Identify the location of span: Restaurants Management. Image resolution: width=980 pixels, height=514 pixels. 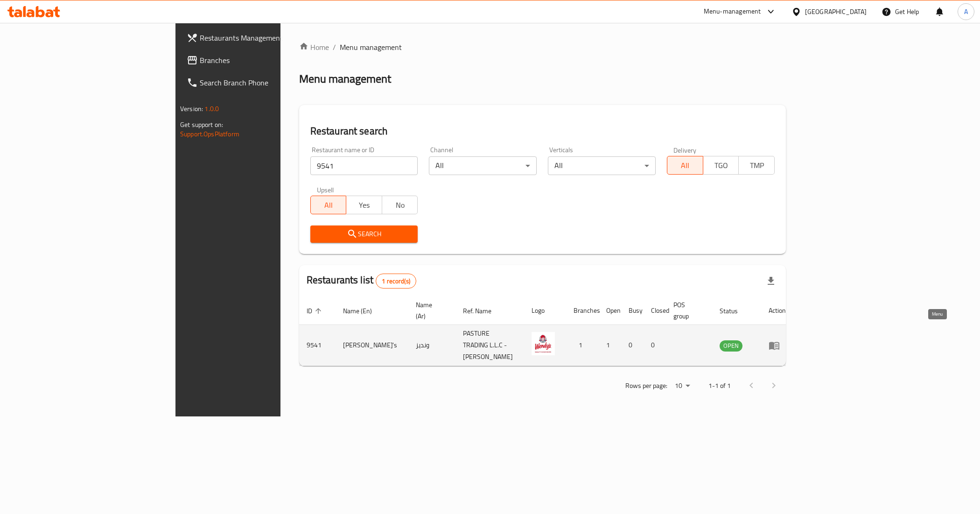
(266, 38).